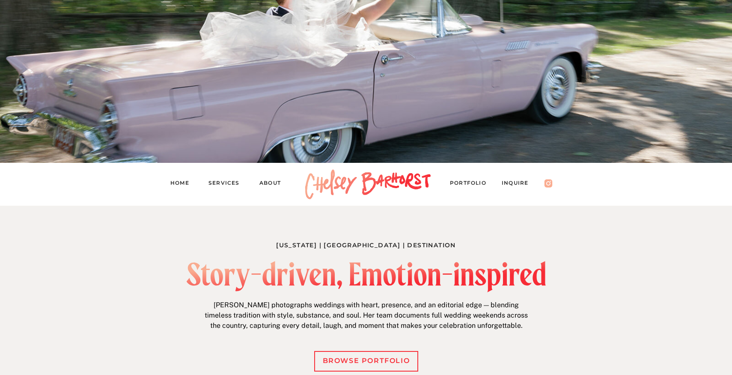 This screenshot has width=732, height=375. What do you see at coordinates (519, 184) in the screenshot?
I see `nav: Inquire` at bounding box center [519, 184].